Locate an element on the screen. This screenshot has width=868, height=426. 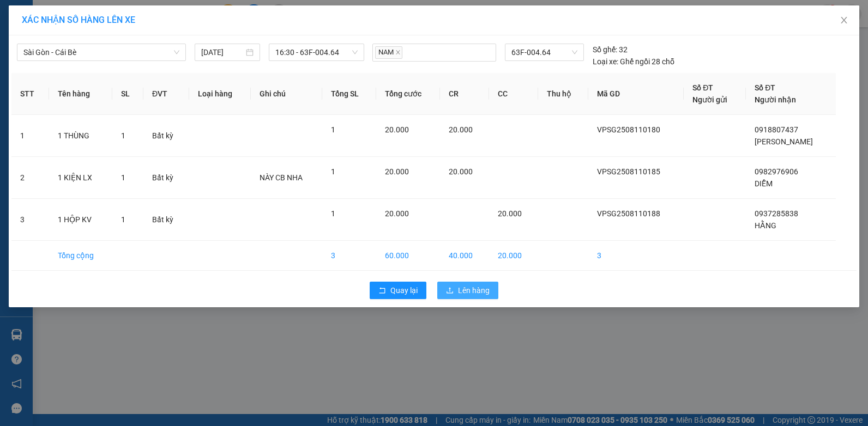
th: Tổng SL is located at coordinates (349, 94).